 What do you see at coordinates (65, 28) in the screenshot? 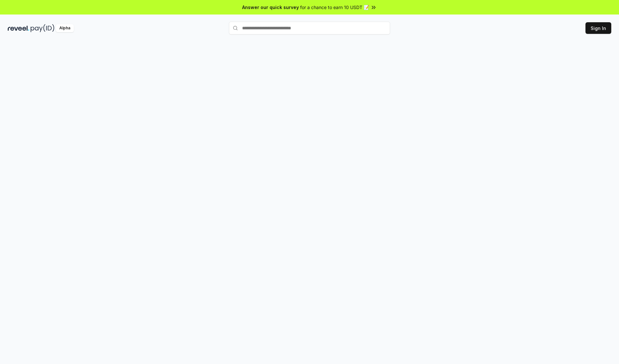
I see `div: Alpha` at bounding box center [65, 28].